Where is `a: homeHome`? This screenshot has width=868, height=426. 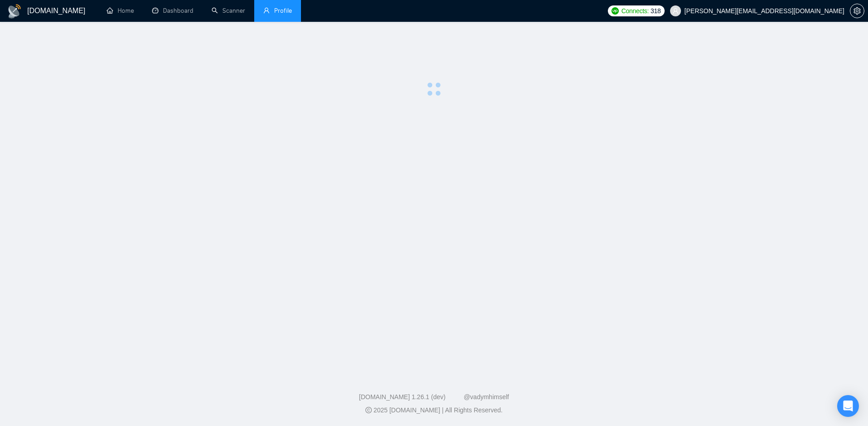 a: homeHome is located at coordinates (120, 10).